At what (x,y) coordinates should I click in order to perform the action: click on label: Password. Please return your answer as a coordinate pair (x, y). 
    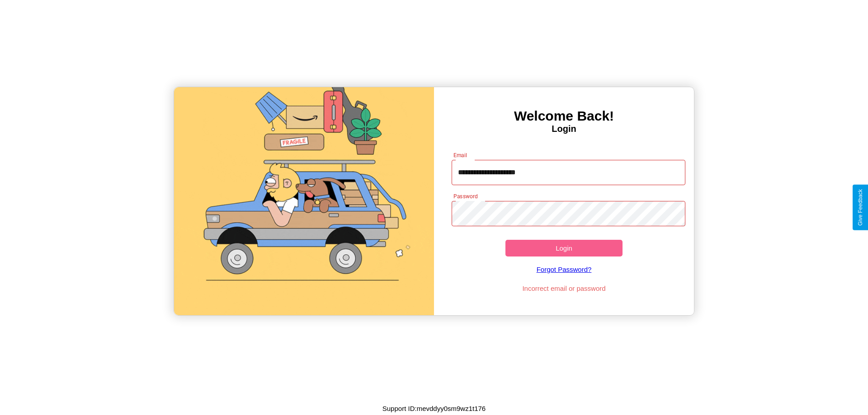
    Looking at the image, I should click on (465, 196).